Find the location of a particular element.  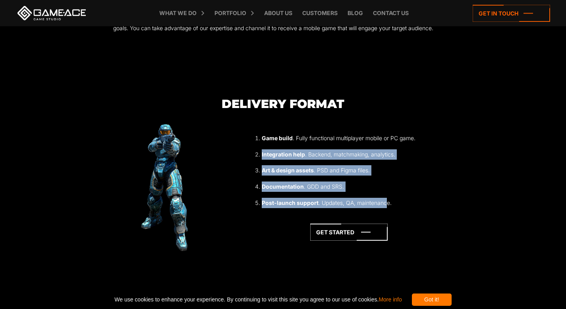

li: . Fully functional multiplayer mobile or PC game. is located at coordinates (355, 138).